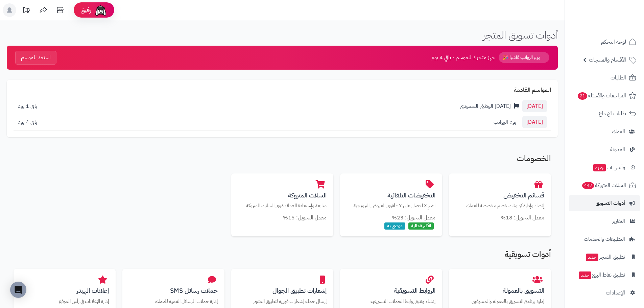 The image size is (644, 308). Describe the element at coordinates (610, 203) in the screenshot. I see `span: أدوات التسويق` at that location.